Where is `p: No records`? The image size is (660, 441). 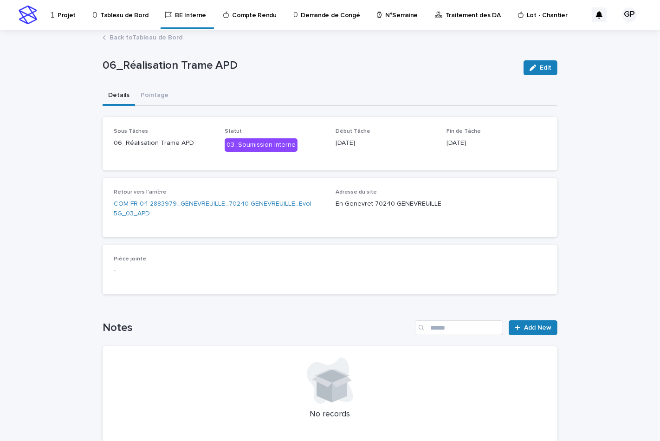 p: No records is located at coordinates (330, 414).